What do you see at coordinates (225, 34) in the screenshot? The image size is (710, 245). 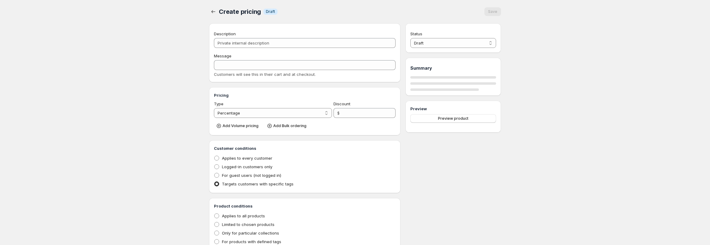 I see `span: Description` at bounding box center [225, 34].